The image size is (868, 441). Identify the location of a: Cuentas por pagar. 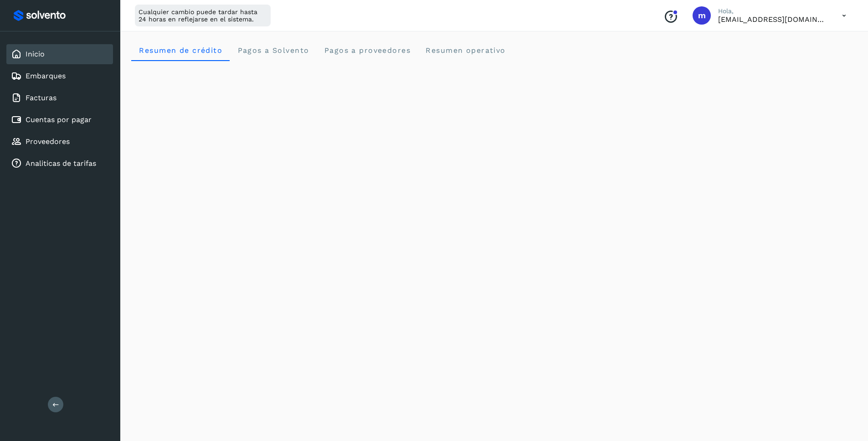
(58, 119).